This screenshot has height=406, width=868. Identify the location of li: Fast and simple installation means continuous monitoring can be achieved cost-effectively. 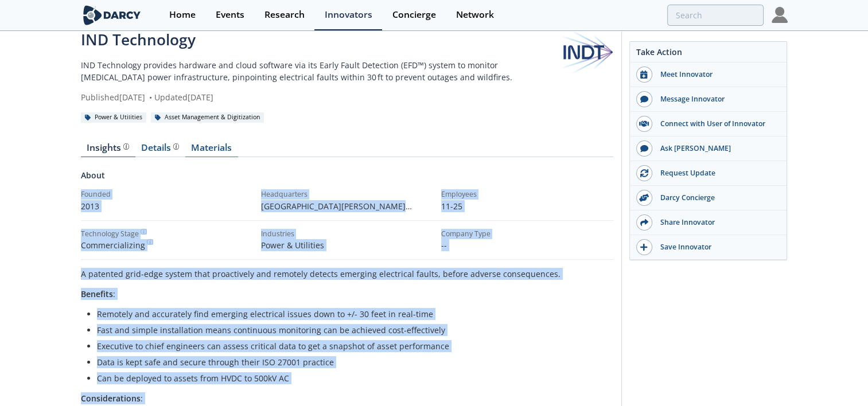
(351, 329).